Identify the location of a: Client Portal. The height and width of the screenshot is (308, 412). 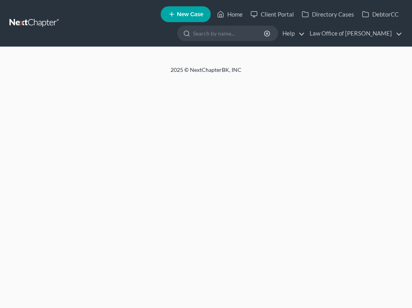
(272, 14).